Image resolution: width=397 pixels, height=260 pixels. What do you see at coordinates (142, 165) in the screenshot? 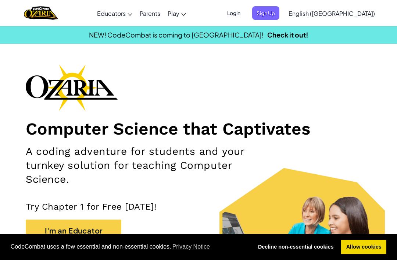
I see `h2: A coding adventure for students and your turnkey solution for teaching Computer Science.` at bounding box center [142, 165].